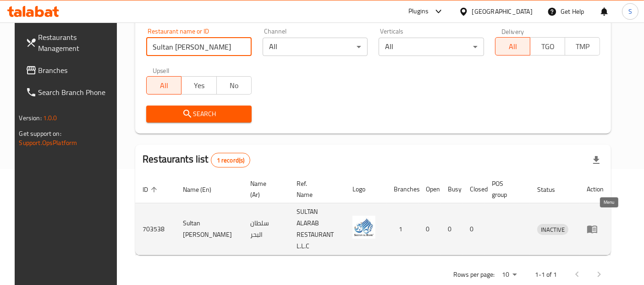 The height and width of the screenshot is (285, 644). Describe the element at coordinates (595, 189) in the screenshot. I see `th: Action` at that location.